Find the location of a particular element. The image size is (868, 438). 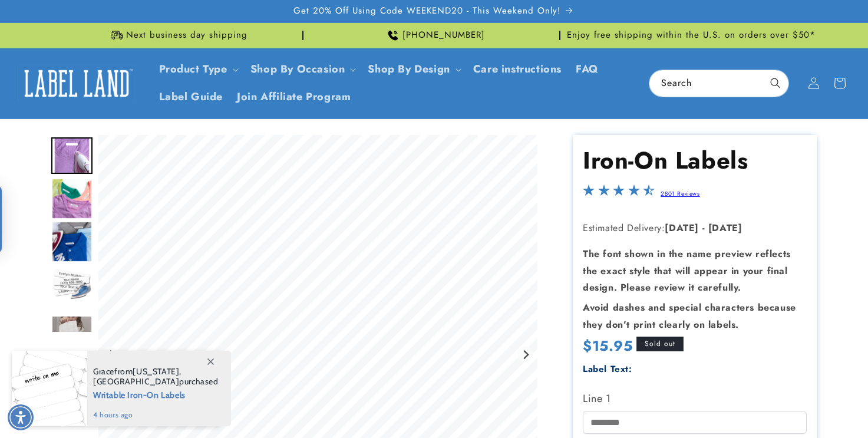

img: Iron on name labels ironed to shirt collar is located at coordinates (72, 242).